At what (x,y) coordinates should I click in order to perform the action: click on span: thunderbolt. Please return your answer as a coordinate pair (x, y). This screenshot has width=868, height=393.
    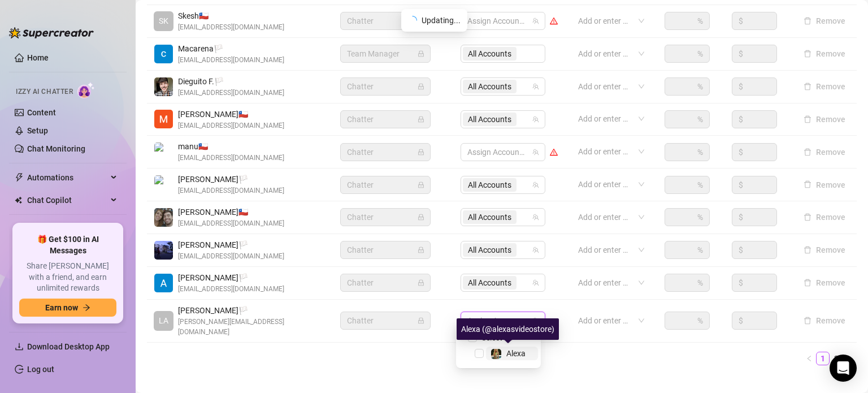
    Looking at the image, I should click on (19, 177).